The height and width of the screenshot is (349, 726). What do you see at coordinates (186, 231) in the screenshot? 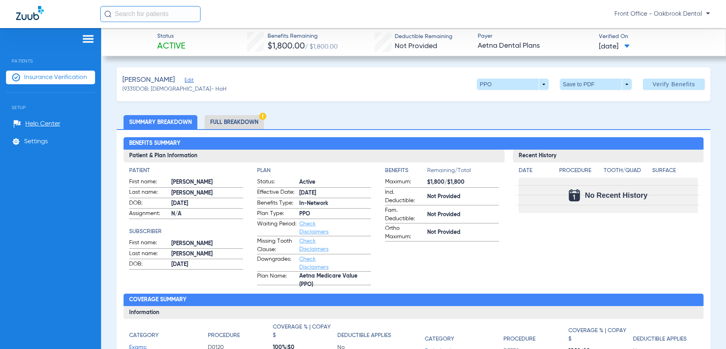
I see `h4: Subscriber` at bounding box center [186, 231].